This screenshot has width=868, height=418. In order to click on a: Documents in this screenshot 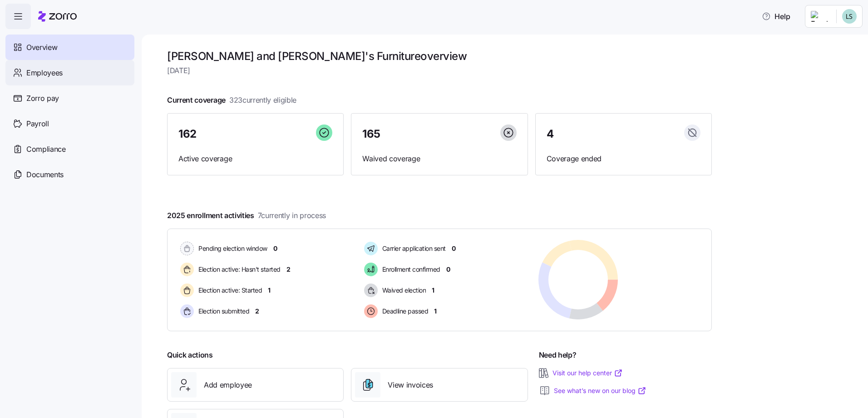, I will do `click(70, 174)`.